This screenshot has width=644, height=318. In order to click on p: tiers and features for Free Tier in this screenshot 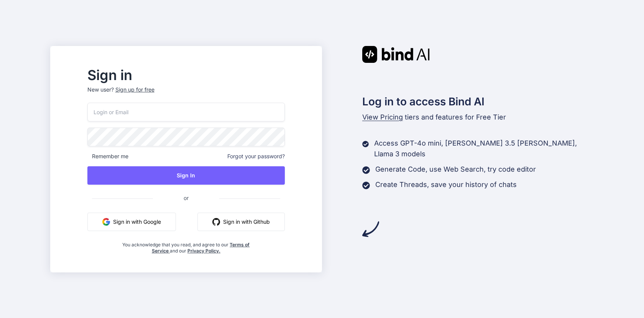, I will do `click(478, 117)`.